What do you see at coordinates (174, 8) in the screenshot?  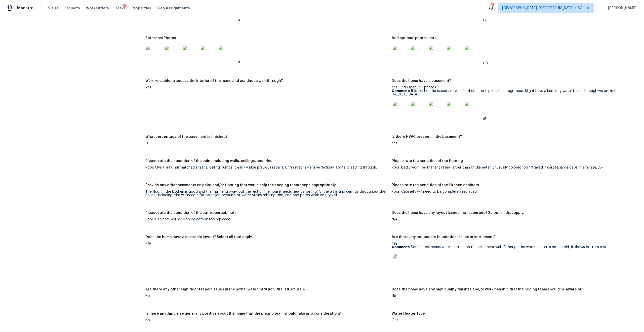 I see `span: Geo Assignments` at bounding box center [174, 8].